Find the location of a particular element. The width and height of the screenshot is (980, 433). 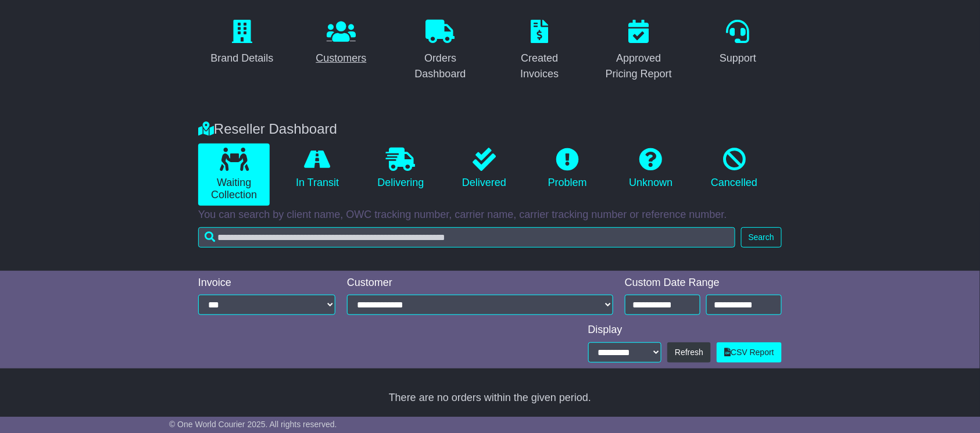

div: There are no orders within the given period. is located at coordinates (490, 399).